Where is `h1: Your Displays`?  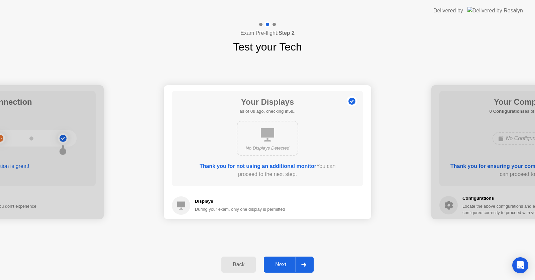 h1: Your Displays is located at coordinates (267, 102).